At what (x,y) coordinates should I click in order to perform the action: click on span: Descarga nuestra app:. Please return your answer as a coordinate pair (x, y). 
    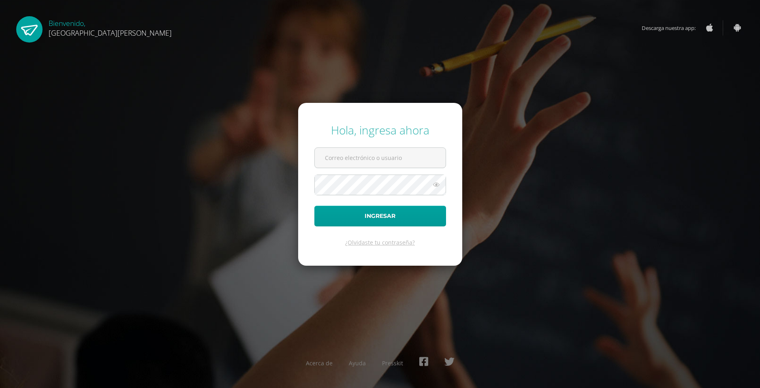
    Looking at the image, I should click on (672, 28).